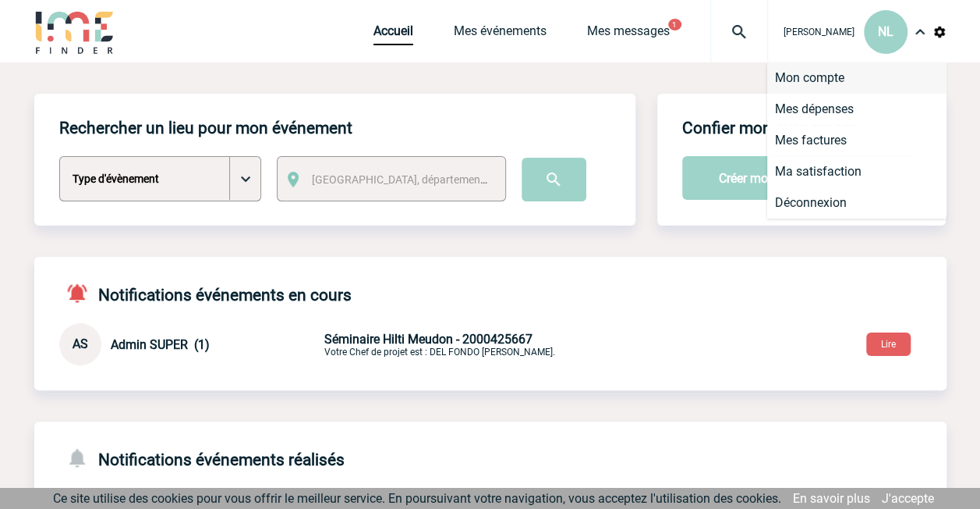 This screenshot has height=509, width=980. Describe the element at coordinates (888, 344) in the screenshot. I see `button: Lire` at that location.